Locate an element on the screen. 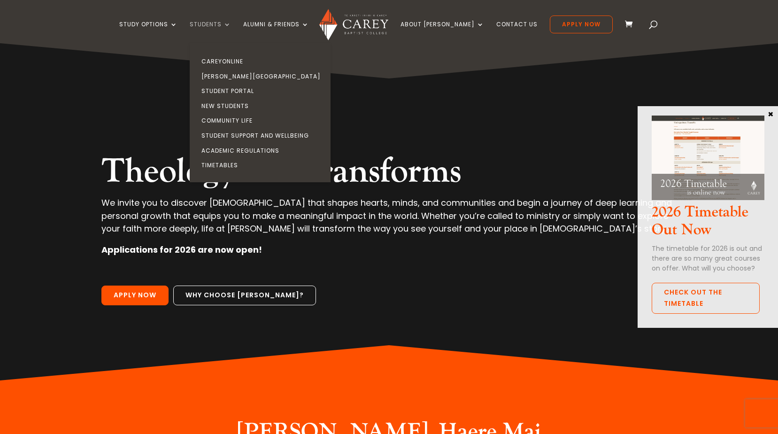 This screenshot has height=434, width=778. a: Community Life is located at coordinates (262, 121).